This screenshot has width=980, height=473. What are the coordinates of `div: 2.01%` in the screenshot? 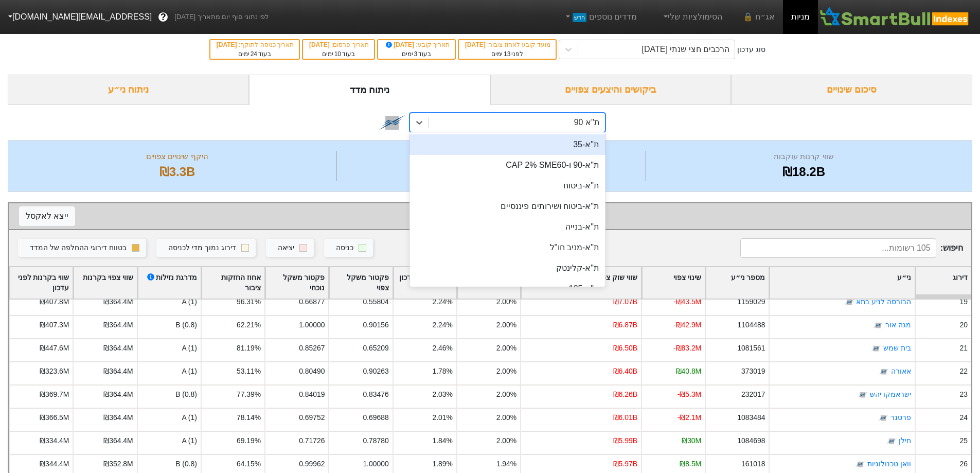 It's located at (443, 418).